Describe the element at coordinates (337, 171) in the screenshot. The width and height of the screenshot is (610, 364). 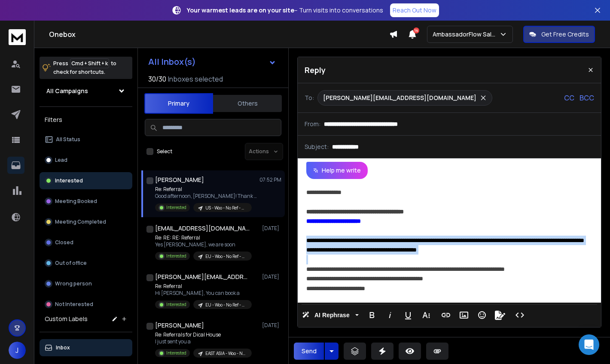
I see `button: Help me write` at that location.